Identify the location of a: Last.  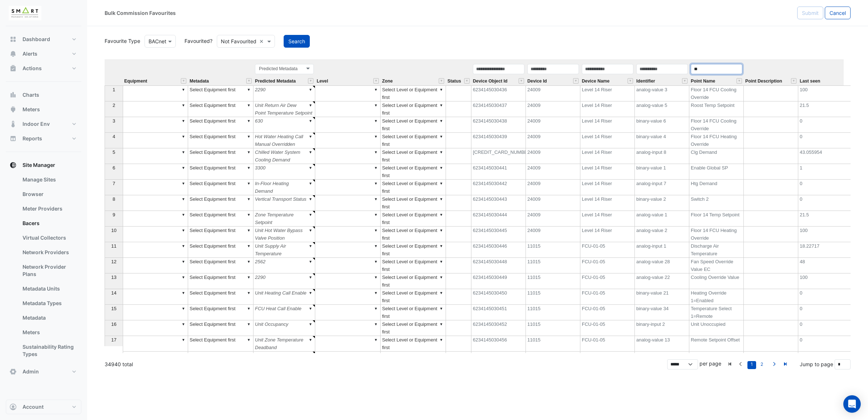
(786, 364).